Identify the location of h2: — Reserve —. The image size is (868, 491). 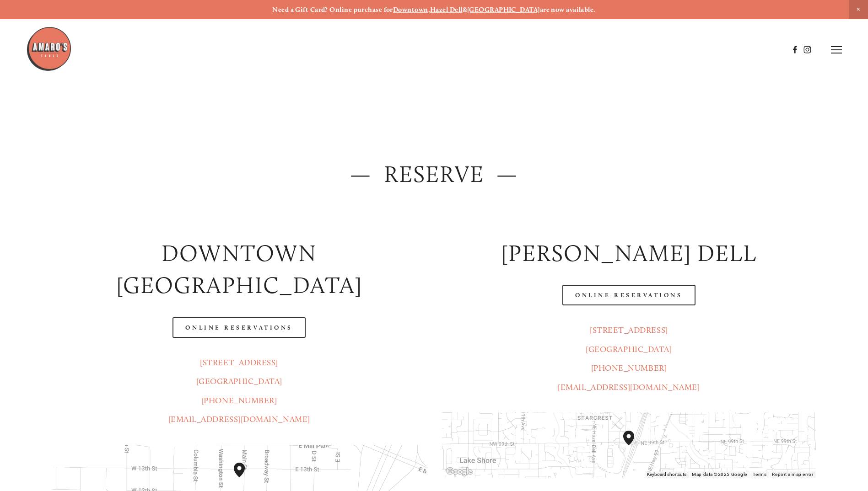
(434, 174).